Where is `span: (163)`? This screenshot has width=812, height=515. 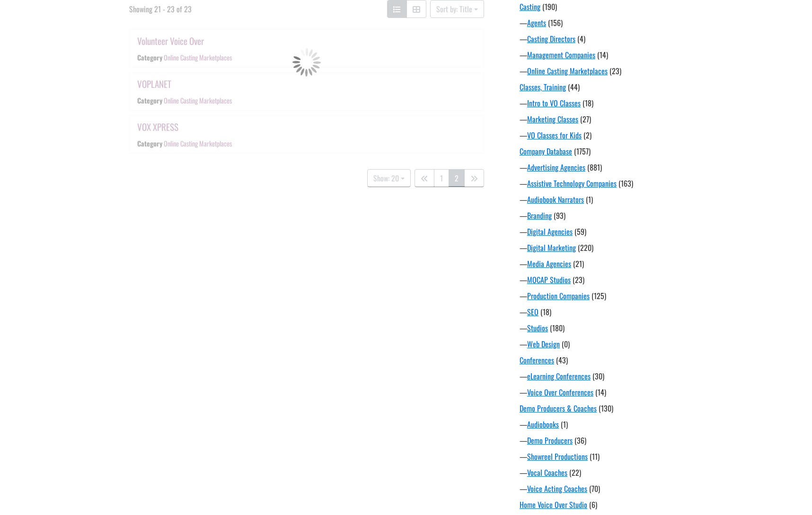 span: (163) is located at coordinates (626, 183).